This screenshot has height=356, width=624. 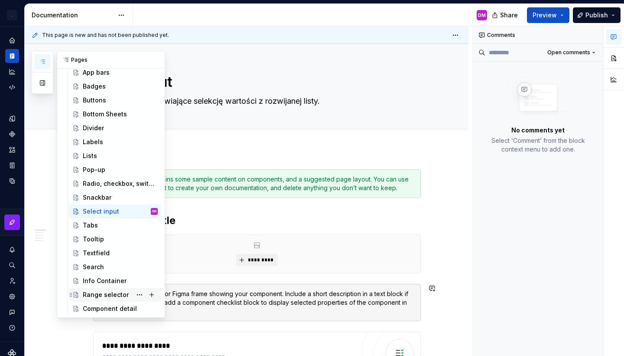 I want to click on div: Range selector, so click(x=106, y=294).